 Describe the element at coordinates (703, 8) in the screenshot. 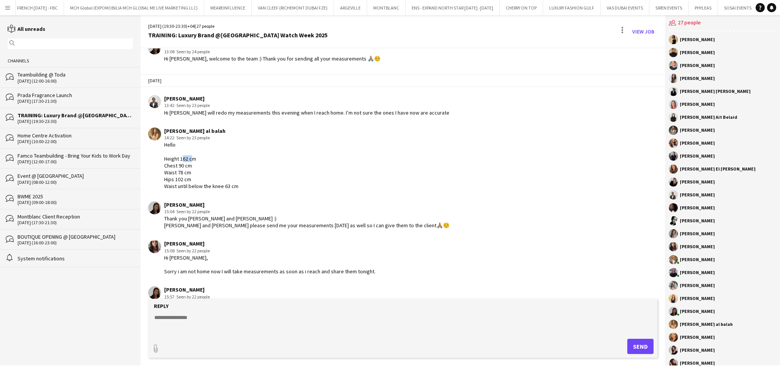

I see `button: PHYLEAS` at that location.